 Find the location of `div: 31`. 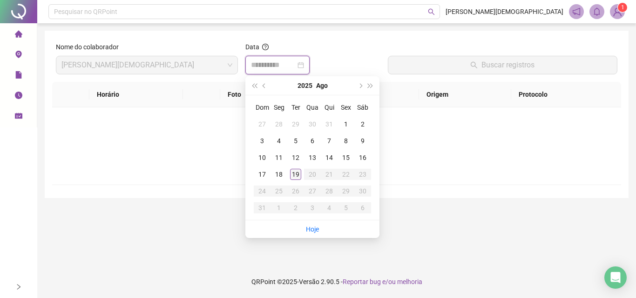

div: 31 is located at coordinates (329, 124).